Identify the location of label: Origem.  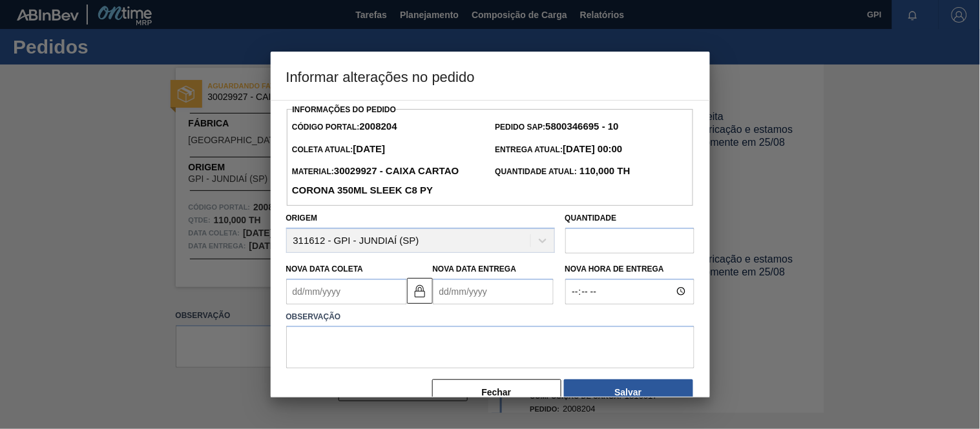
(302, 218).